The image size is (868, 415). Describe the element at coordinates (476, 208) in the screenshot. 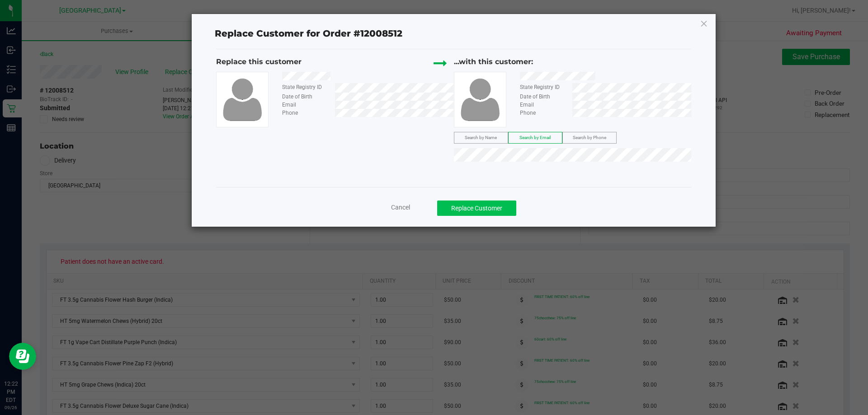

I see `button: Replace Customer` at that location.